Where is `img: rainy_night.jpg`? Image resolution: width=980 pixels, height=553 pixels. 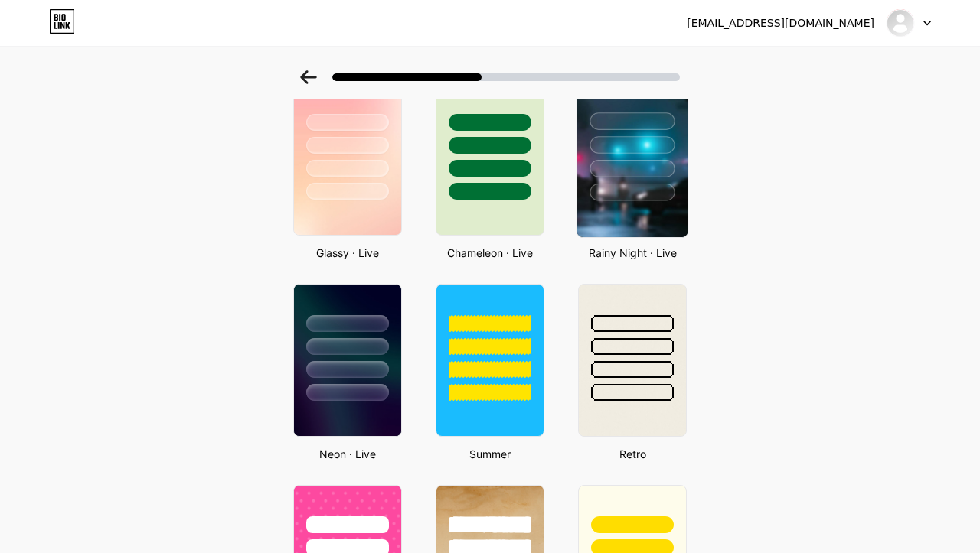 img: rainy_night.jpg is located at coordinates (633, 159).